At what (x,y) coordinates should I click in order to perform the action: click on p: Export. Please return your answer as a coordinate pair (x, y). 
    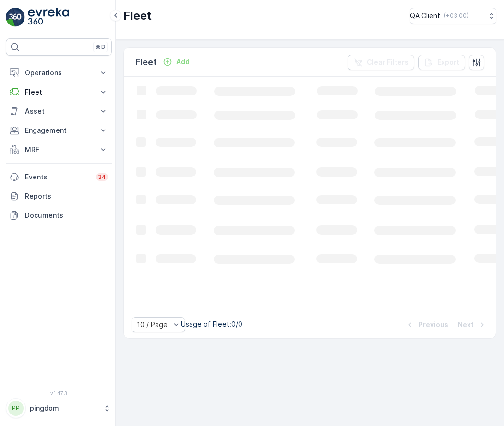
    Looking at the image, I should click on (449, 62).